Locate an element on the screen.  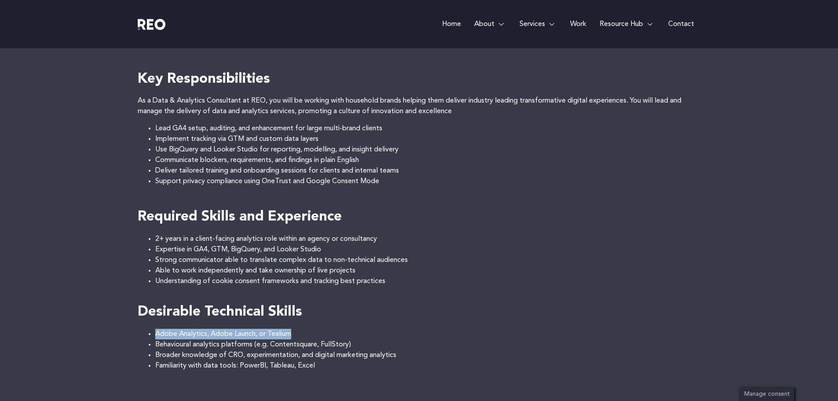
li: Use BigQuery and Looker Studio for reporting, modelling, and insight delivery is located at coordinates (428, 150).